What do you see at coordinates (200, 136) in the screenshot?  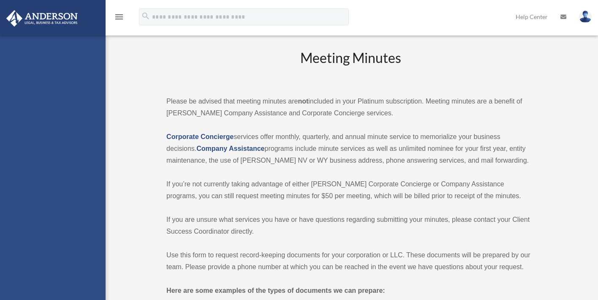 I see `a: Corporate Concierge` at bounding box center [200, 136].